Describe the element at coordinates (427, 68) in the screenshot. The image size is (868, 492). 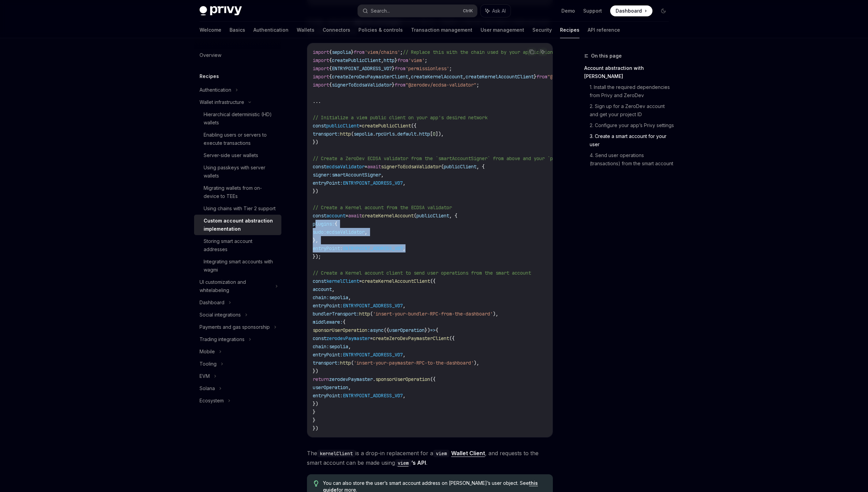
I see `span: 'permissionless'` at that location.